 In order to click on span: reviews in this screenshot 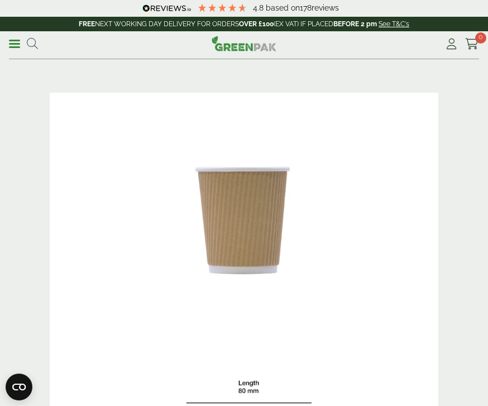, I will do `click(325, 8)`.